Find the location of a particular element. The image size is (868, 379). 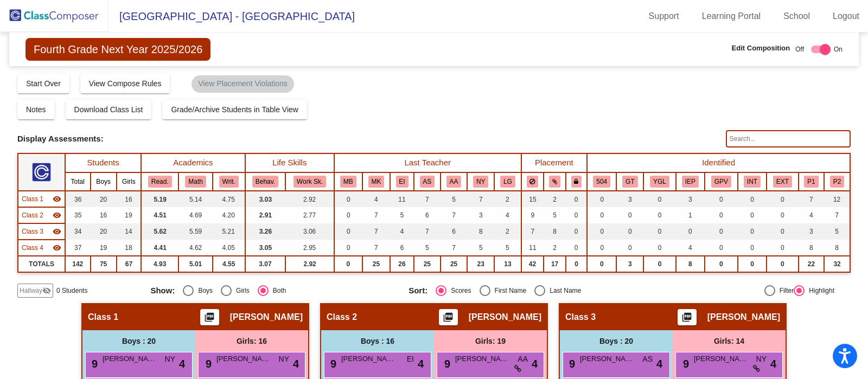

div: Boys is located at coordinates (202, 291).